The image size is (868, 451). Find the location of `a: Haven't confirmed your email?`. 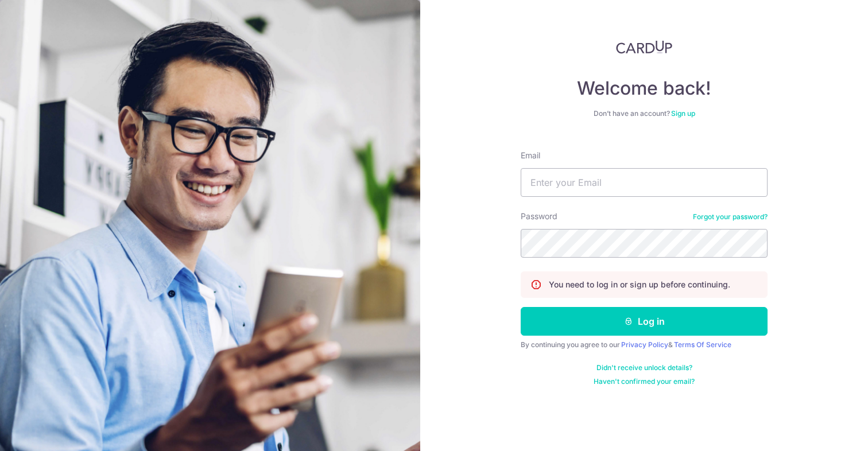

a: Haven't confirmed your email? is located at coordinates (645, 382).